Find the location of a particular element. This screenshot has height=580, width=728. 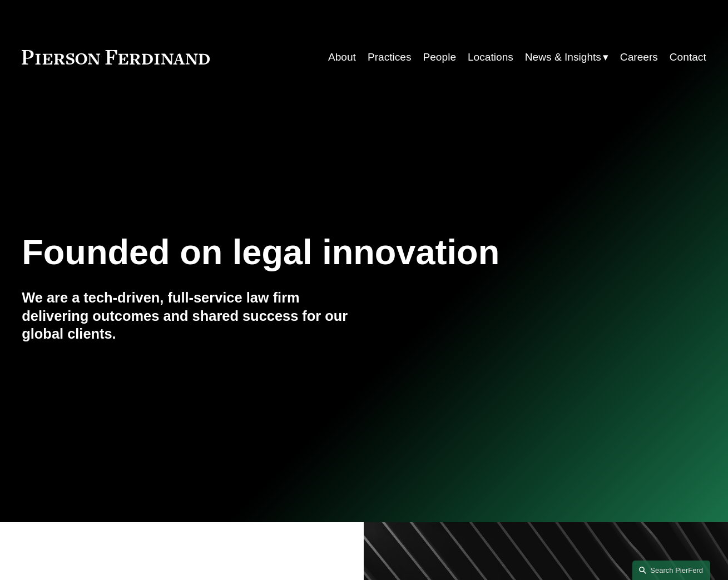

h1: Founded on legal innovation is located at coordinates (307, 252).